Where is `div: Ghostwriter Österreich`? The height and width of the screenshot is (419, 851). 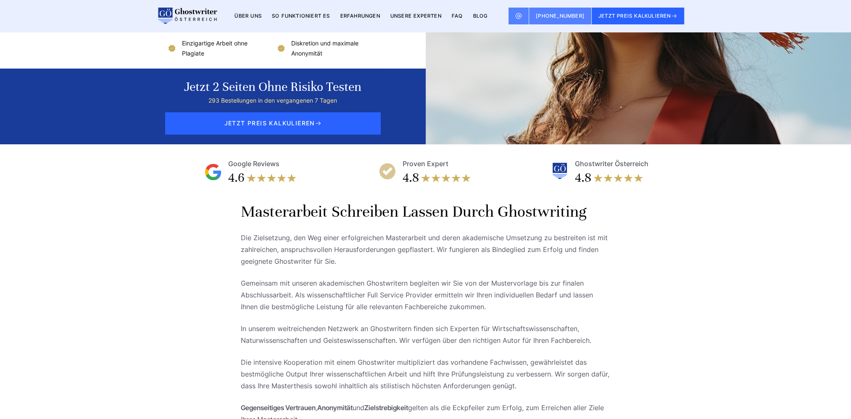
div: Ghostwriter Österreich is located at coordinates (612, 163).